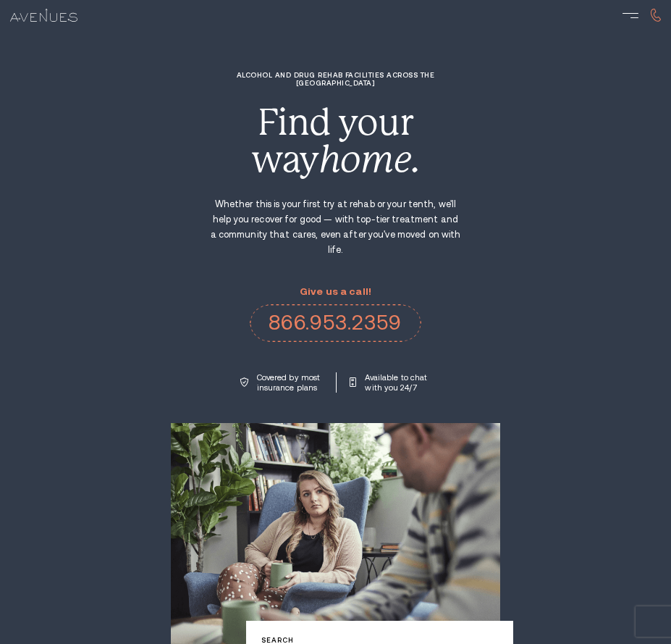 This screenshot has width=671, height=644. What do you see at coordinates (380, 639) in the screenshot?
I see `p: Search` at bounding box center [380, 639].